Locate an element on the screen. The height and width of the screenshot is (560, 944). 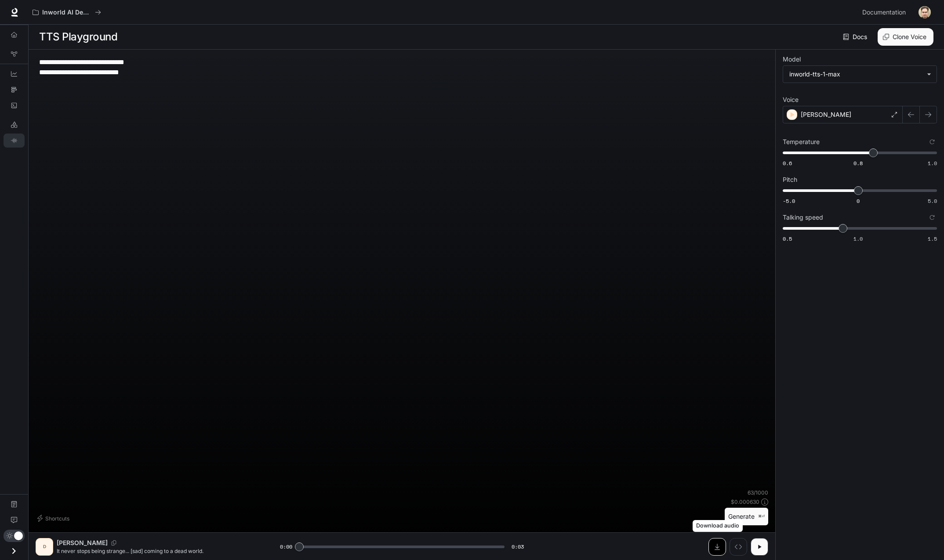
p: Pitch is located at coordinates (789, 180).